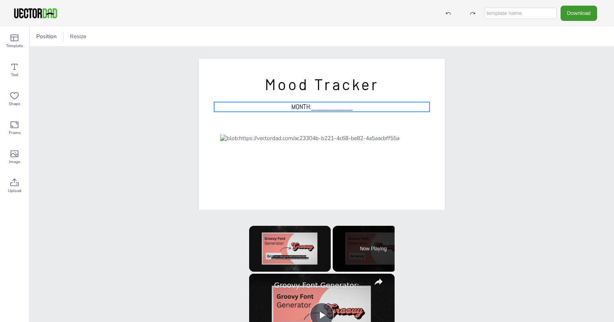  I want to click on span: MONTH:___________, so click(322, 107).